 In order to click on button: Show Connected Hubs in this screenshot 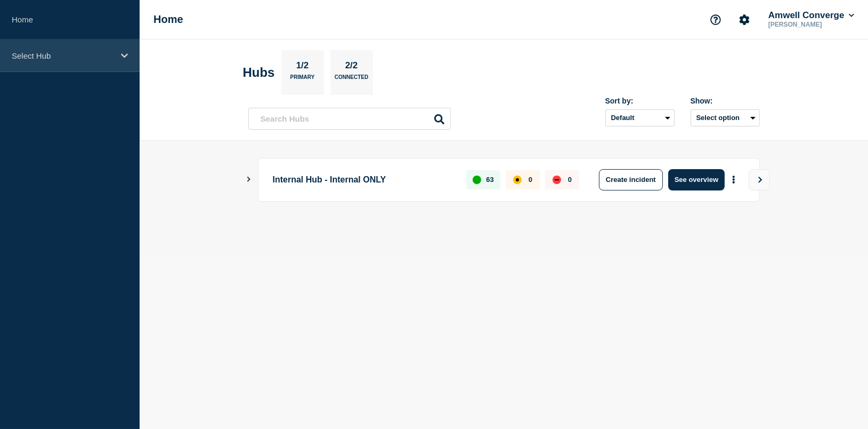, I will do `click(249, 179)`.